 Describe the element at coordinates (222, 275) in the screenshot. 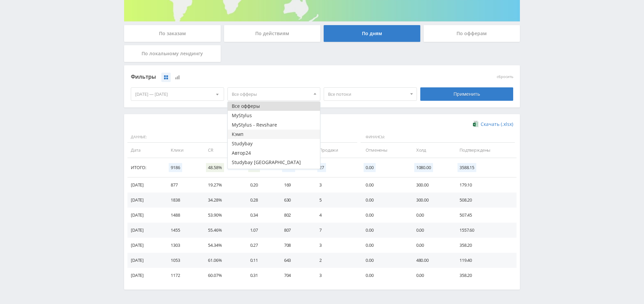

I see `td: 60.07%` at that location.